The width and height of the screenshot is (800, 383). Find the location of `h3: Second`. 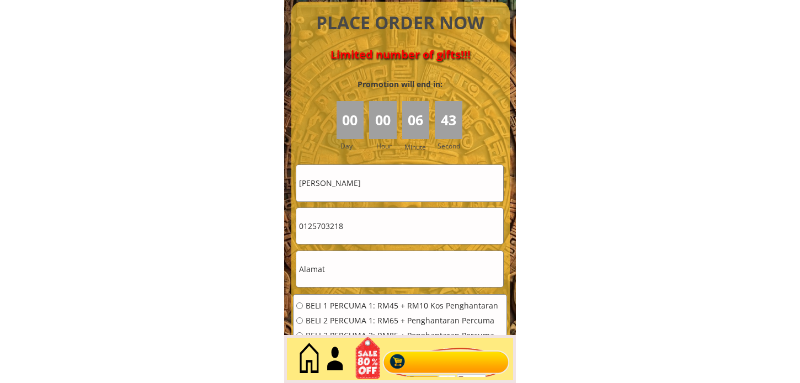

h3: Second is located at coordinates (451, 146).